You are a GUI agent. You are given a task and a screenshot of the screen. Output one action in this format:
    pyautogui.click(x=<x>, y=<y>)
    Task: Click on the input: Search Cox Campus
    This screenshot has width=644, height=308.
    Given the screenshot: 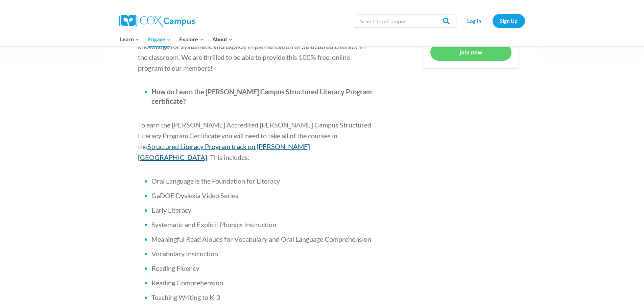 What is the action you would take?
    pyautogui.click(x=405, y=21)
    